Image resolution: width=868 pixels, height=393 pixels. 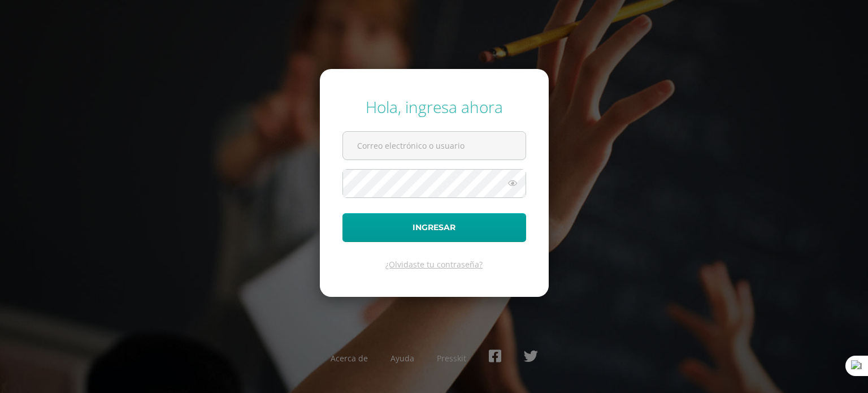 I want to click on a: ¿Olvidaste tu contraseña?, so click(x=434, y=264).